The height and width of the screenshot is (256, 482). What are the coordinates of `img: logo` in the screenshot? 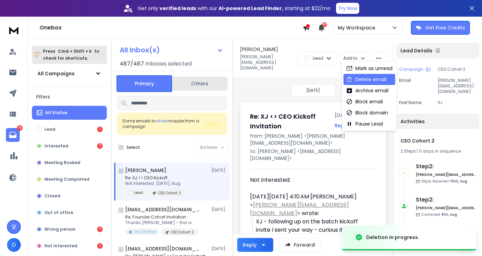 It's located at (14, 30).